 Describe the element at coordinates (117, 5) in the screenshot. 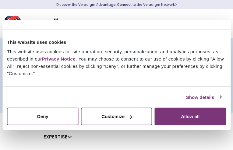

I see `a: Discover the Veradigm Advantage: Connect to the Veradigm NetworkLearn More` at that location.